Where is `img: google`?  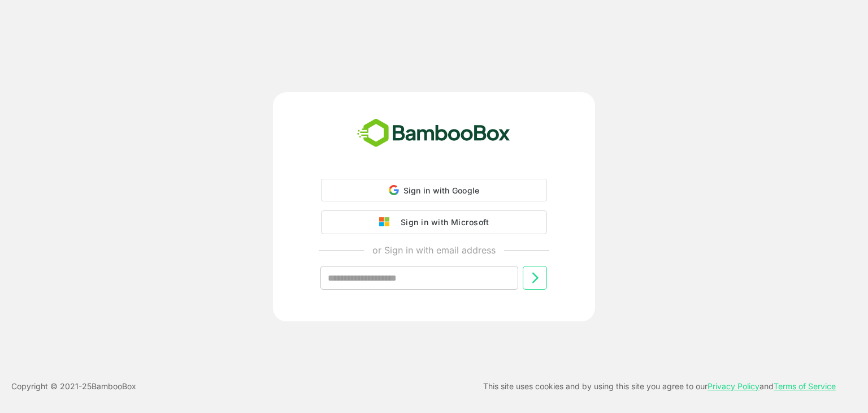
img: google is located at coordinates (387, 222).